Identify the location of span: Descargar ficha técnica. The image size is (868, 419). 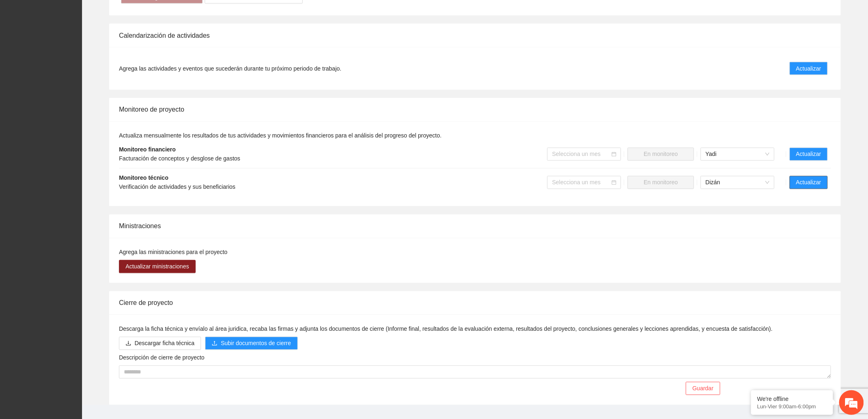
(164, 343).